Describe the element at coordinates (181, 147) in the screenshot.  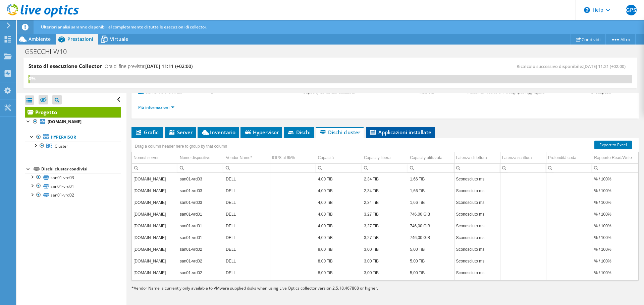
I see `div: Drag a column header here to group by that column` at that location.